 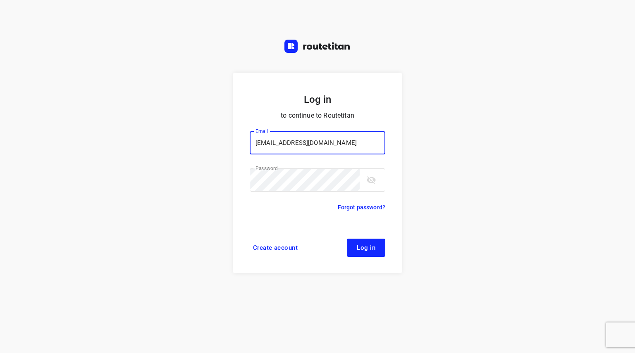 What do you see at coordinates (366, 248) in the screenshot?
I see `button: Log in` at bounding box center [366, 248].